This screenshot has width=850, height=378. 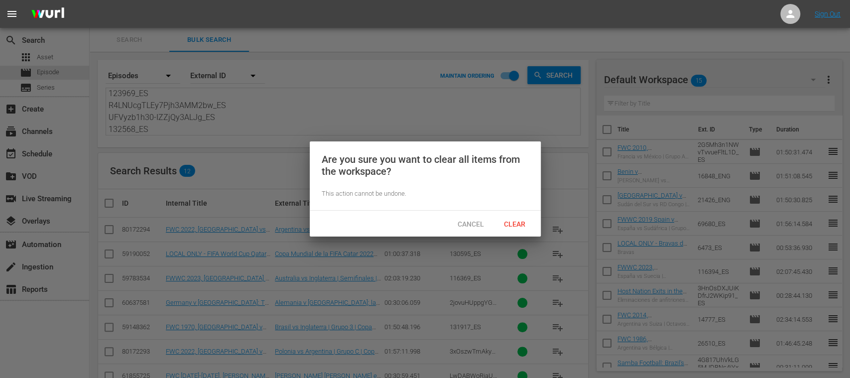 What do you see at coordinates (515, 224) in the screenshot?
I see `button: Clear` at bounding box center [515, 224].